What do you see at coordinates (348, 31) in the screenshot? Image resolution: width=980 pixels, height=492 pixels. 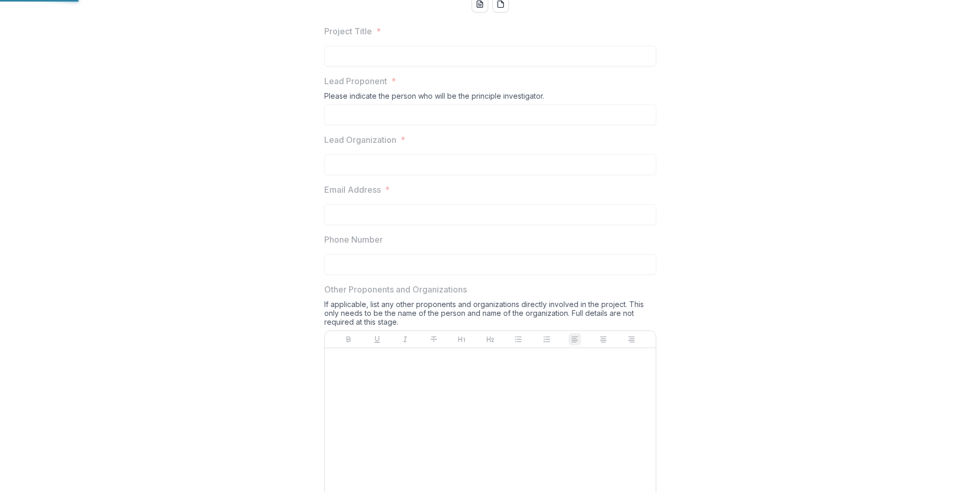 I see `p: Project Title` at bounding box center [348, 31].